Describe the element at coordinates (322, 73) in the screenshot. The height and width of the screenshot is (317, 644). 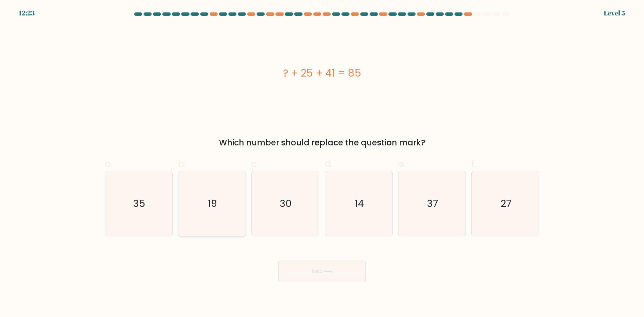
I see `div: ? + 25 + 41 = 85` at that location.